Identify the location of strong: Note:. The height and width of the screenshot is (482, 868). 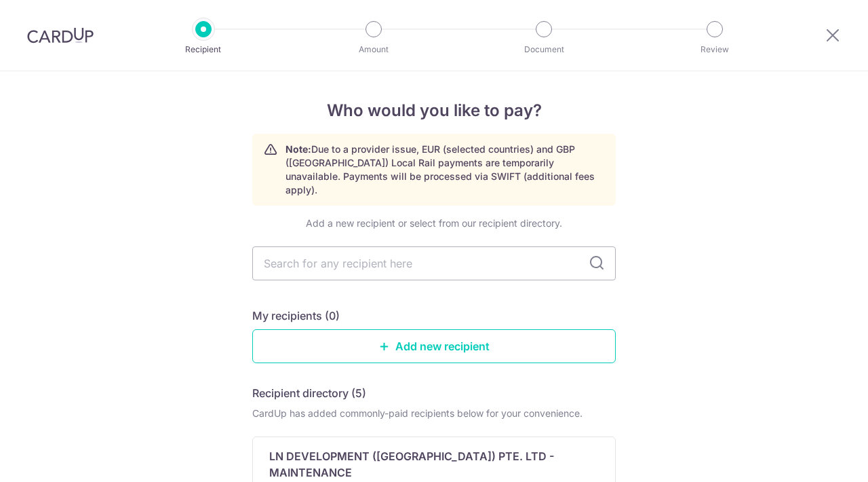
(298, 148).